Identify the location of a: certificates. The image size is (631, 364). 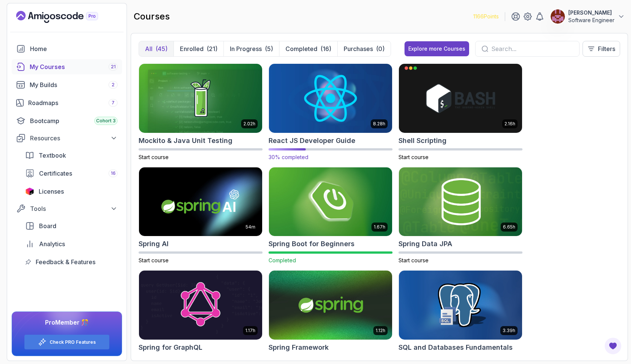
(71, 173).